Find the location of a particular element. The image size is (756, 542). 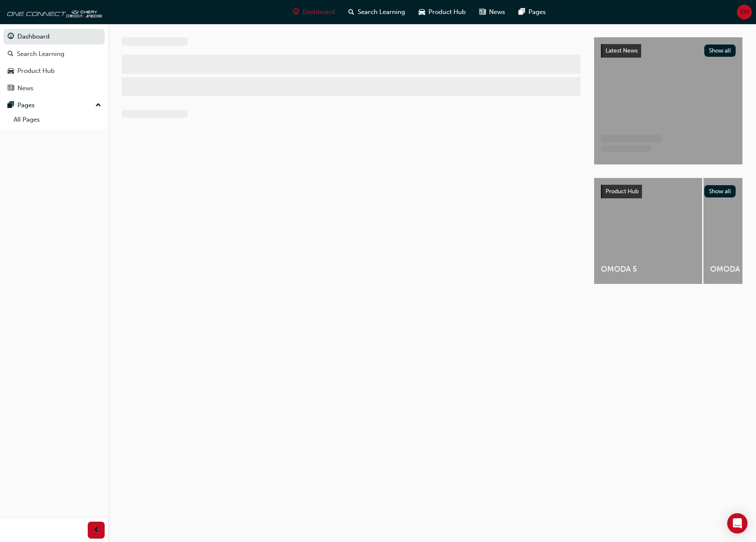

span: EH is located at coordinates (744, 12).